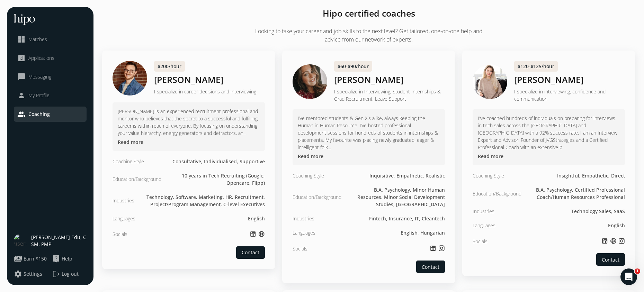 This screenshot has width=644, height=292. What do you see at coordinates (576, 193) in the screenshot?
I see `div: B.A. Psychology, Certified Professional Coach/Human Resources Professional` at bounding box center [576, 193].